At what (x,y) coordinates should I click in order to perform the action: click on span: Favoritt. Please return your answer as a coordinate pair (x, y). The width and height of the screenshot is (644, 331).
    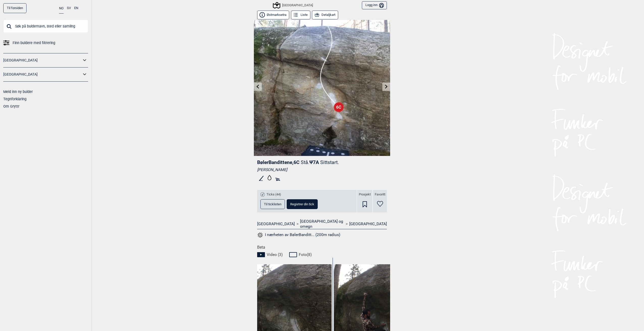
    Looking at the image, I should click on (380, 195).